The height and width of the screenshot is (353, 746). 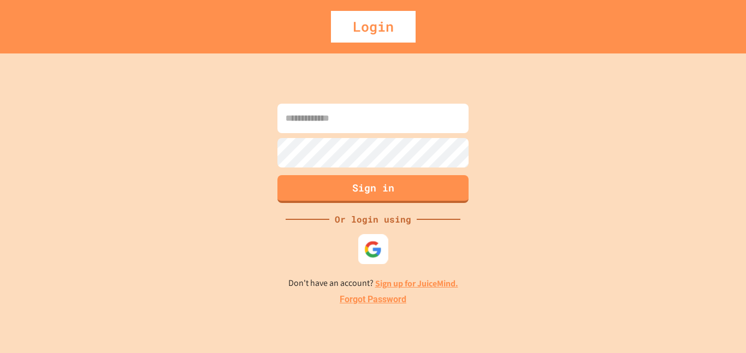 I want to click on div: Or login using, so click(x=373, y=220).